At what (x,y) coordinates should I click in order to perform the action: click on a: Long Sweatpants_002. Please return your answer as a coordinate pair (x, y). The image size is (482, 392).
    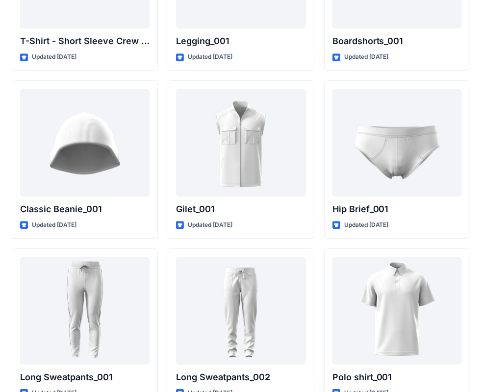
    Looking at the image, I should click on (241, 311).